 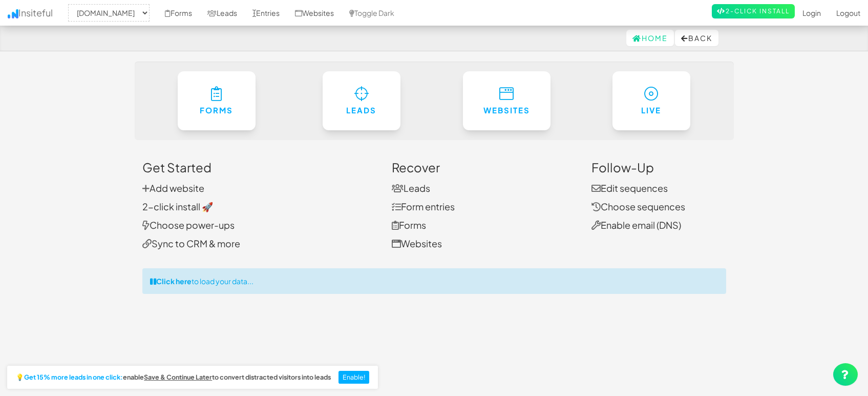 I want to click on a: Form entries, so click(x=423, y=206).